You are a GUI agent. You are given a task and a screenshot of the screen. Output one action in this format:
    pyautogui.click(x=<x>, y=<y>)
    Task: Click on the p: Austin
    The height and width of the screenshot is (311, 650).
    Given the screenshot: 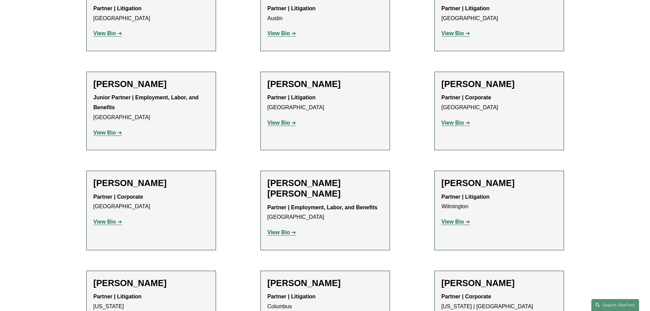 What is the action you would take?
    pyautogui.click(x=325, y=14)
    